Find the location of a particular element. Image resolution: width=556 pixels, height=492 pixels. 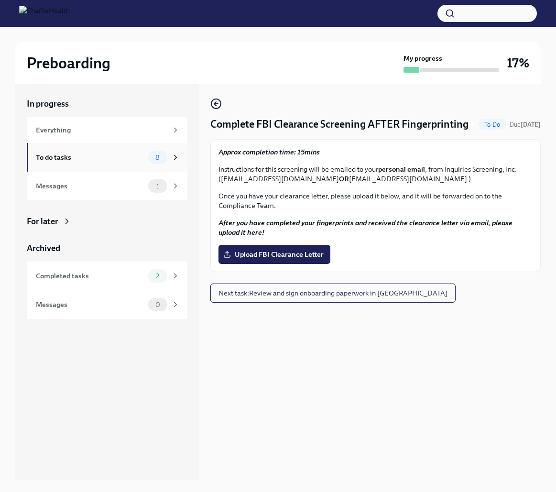

strong: My progress is located at coordinates (422, 58).